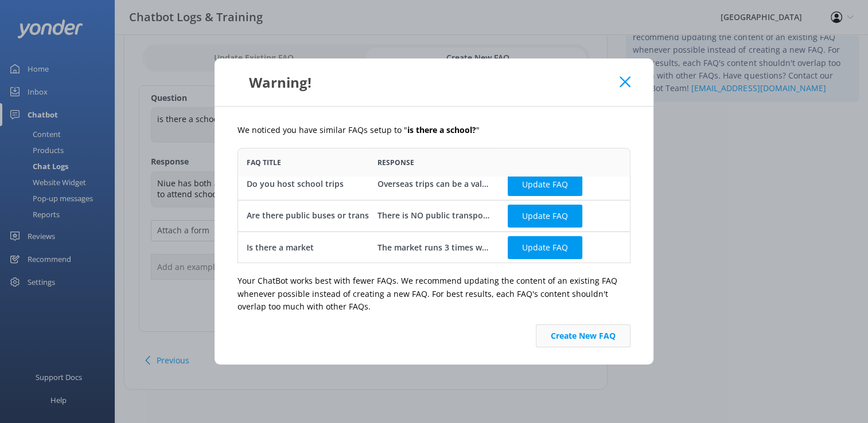  Describe the element at coordinates (583, 336) in the screenshot. I see `button: Create New FAQ` at that location.